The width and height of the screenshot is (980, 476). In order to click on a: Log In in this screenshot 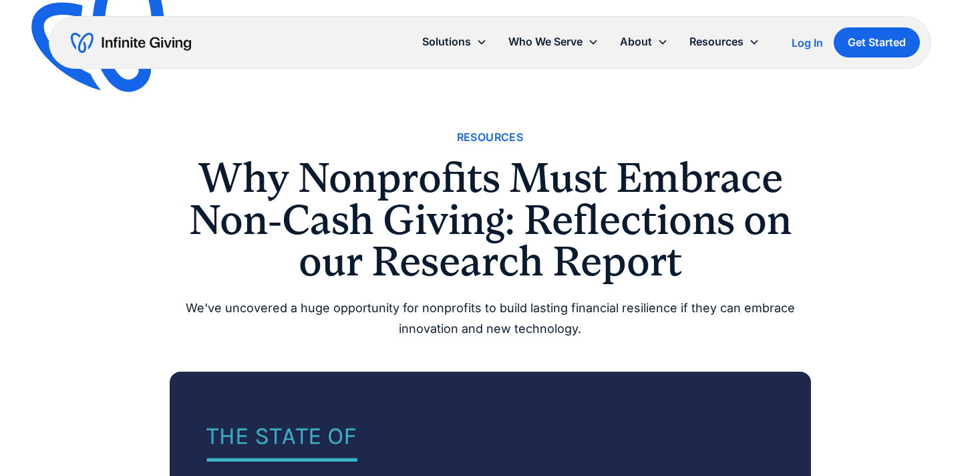, I will do `click(807, 43)`.